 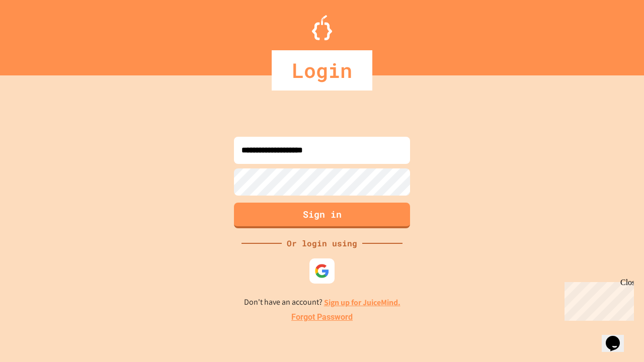 What do you see at coordinates (362, 302) in the screenshot?
I see `a: Sign up for JuiceMind.` at bounding box center [362, 302].